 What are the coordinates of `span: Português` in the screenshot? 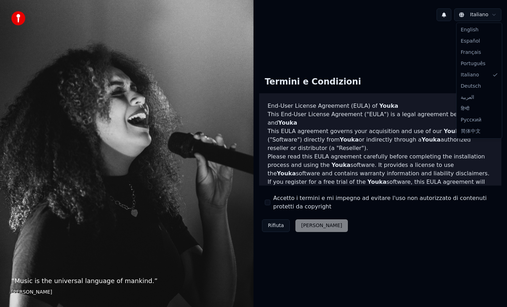 It's located at (473, 64).